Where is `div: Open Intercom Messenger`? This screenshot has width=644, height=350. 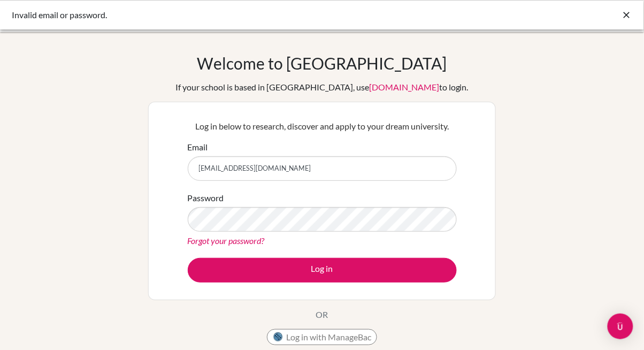
div: Open Intercom Messenger is located at coordinates (620, 327).